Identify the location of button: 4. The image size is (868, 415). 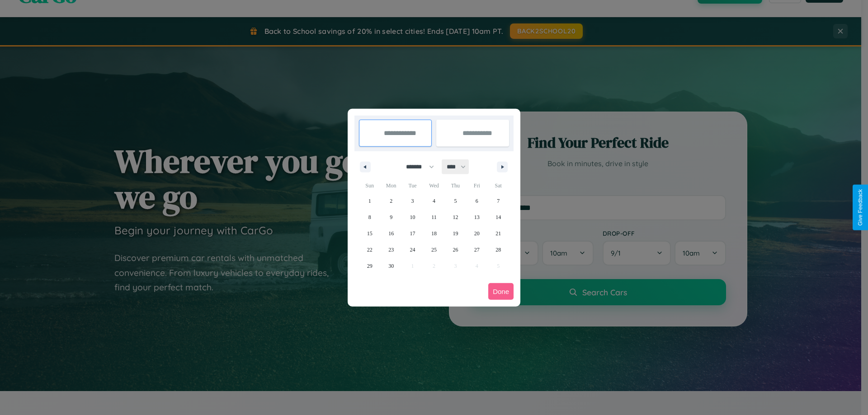
(434, 201).